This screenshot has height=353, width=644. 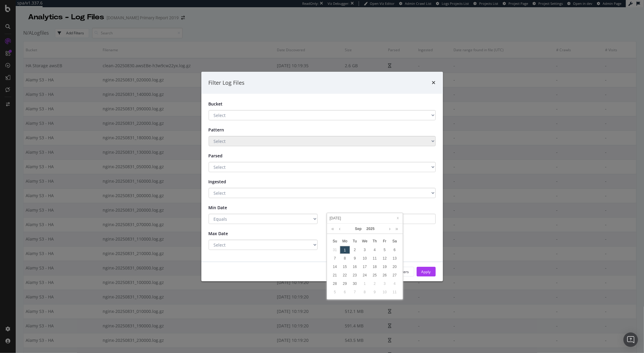 What do you see at coordinates (335, 258) in the screenshot?
I see `td: September 7, 2025` at bounding box center [335, 258].